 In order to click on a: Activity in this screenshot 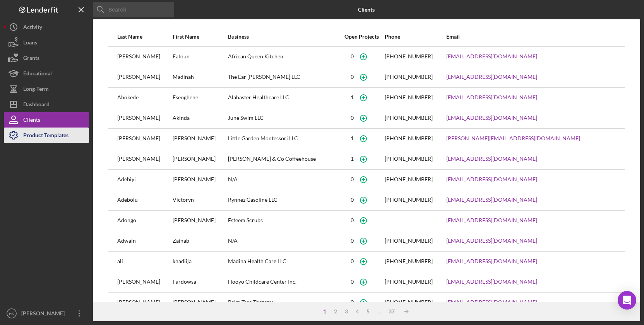, I will do `click(46, 27)`.